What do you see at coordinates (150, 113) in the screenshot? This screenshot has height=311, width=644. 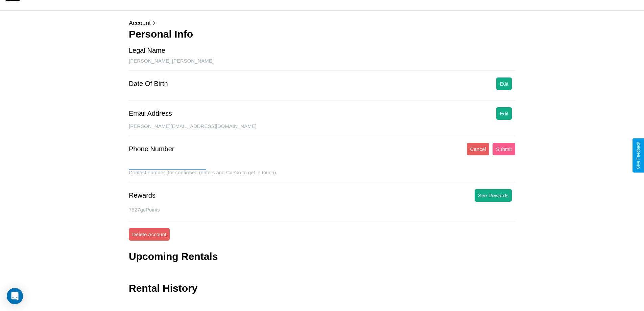 I see `div: Email Address` at bounding box center [150, 113].